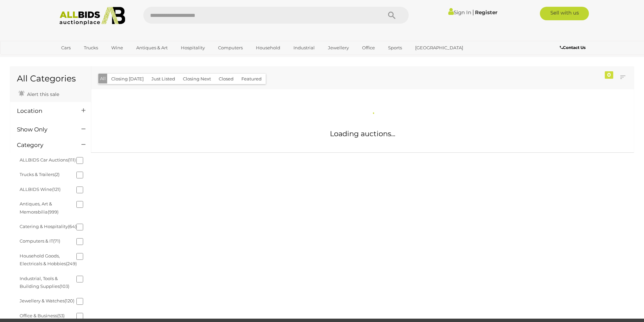  What do you see at coordinates (44, 129) in the screenshot?
I see `h4: Show Only` at bounding box center [44, 129].